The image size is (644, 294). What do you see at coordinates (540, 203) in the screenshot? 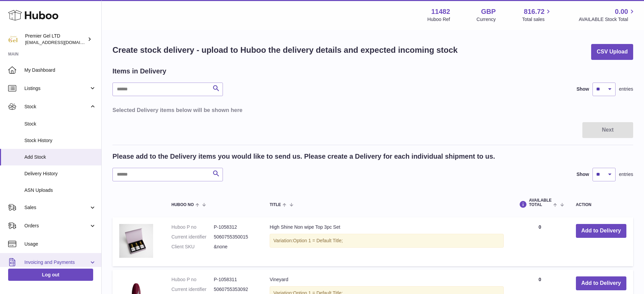
I see `span: AVAILABLE Total` at bounding box center [540, 203].